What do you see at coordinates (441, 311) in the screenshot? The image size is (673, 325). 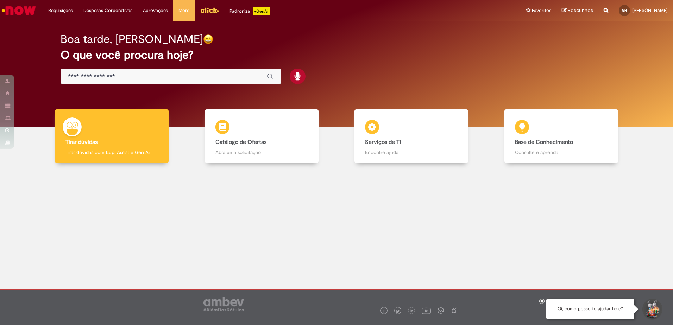 I see `img: logo_footer_workplace.png` at bounding box center [441, 311].